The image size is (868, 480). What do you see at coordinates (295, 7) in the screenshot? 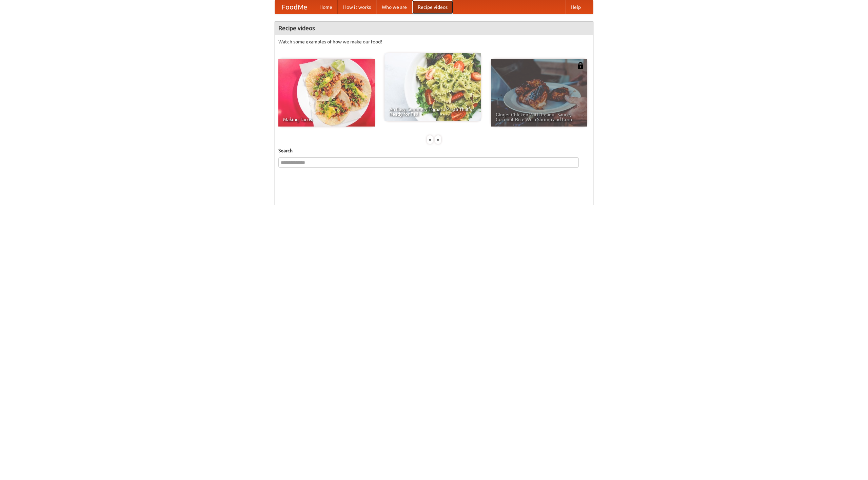
I see `a: FoodMe` at bounding box center [295, 7].